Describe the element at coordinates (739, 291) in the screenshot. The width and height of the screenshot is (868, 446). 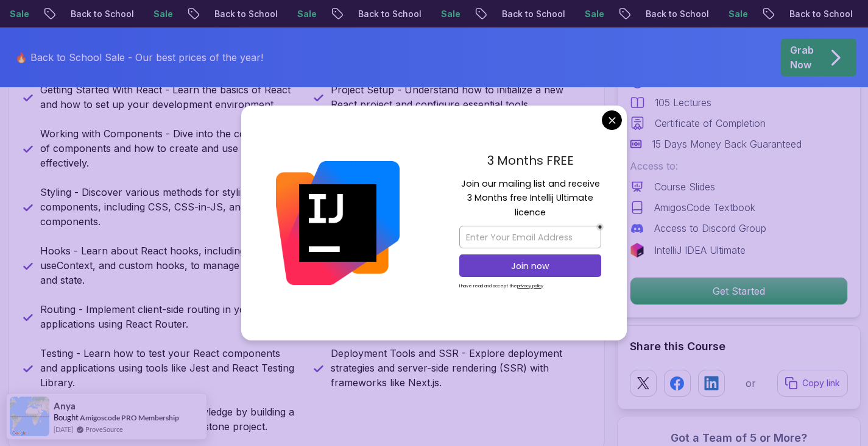
I see `button: Get Started` at that location.